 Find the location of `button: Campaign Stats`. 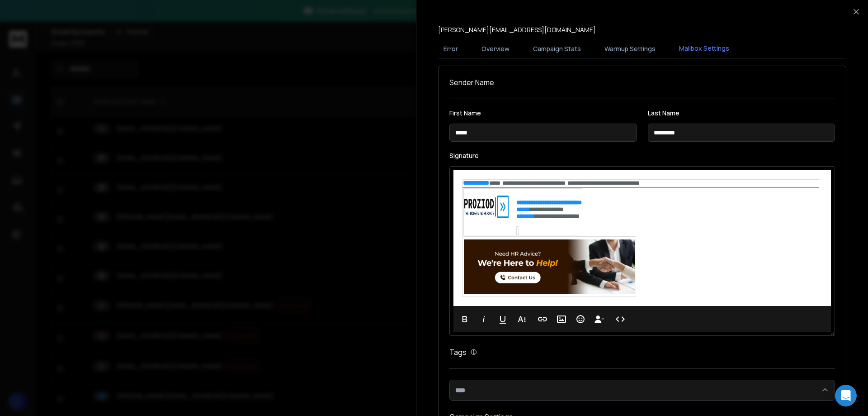

button: Campaign Stats is located at coordinates (557, 49).